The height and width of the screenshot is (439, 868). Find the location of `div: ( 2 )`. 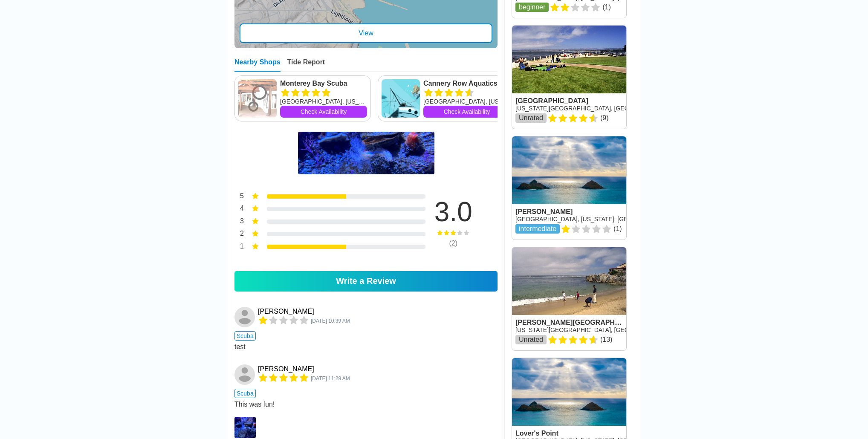

div: ( 2 ) is located at coordinates (453, 243).